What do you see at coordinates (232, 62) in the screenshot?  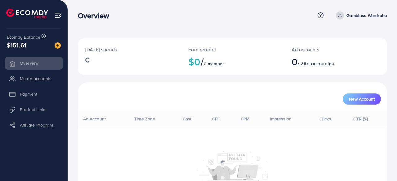 I see `h2: $0` at bounding box center [232, 62].